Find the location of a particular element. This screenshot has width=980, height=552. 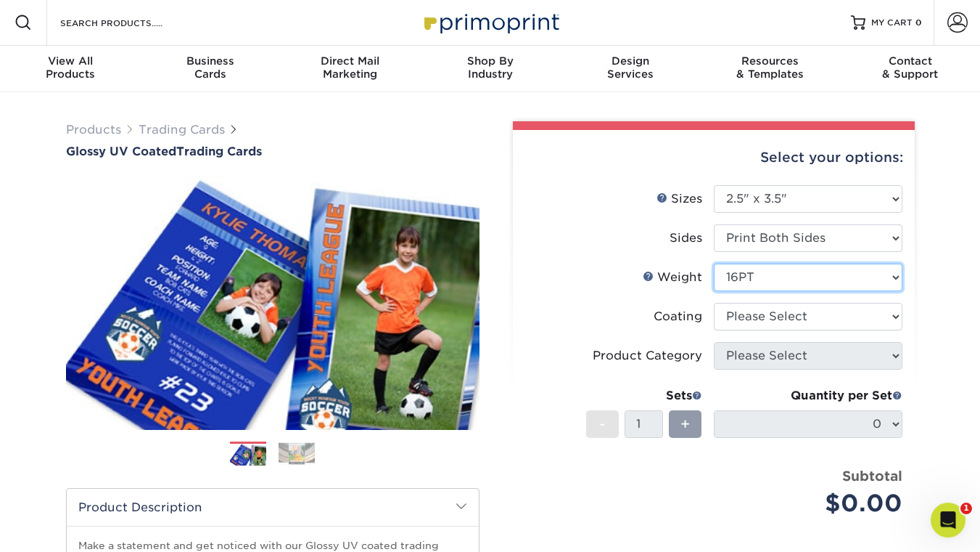

span: 0 is located at coordinates (918, 22).